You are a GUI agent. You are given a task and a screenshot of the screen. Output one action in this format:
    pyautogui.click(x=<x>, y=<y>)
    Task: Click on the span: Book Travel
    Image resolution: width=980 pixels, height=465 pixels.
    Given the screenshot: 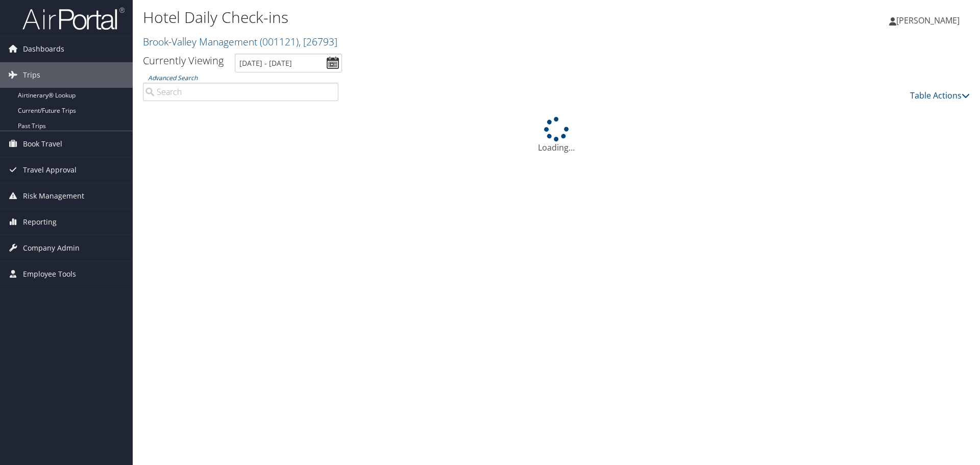 What is the action you would take?
    pyautogui.click(x=42, y=143)
    